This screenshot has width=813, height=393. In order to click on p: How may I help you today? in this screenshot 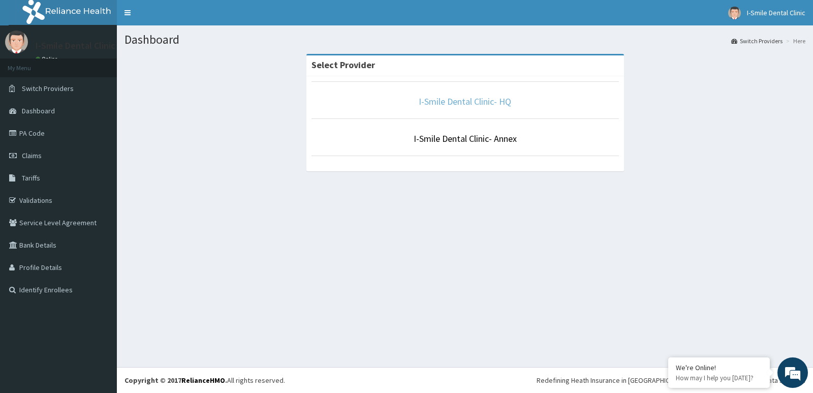, I will do `click(719, 378)`.